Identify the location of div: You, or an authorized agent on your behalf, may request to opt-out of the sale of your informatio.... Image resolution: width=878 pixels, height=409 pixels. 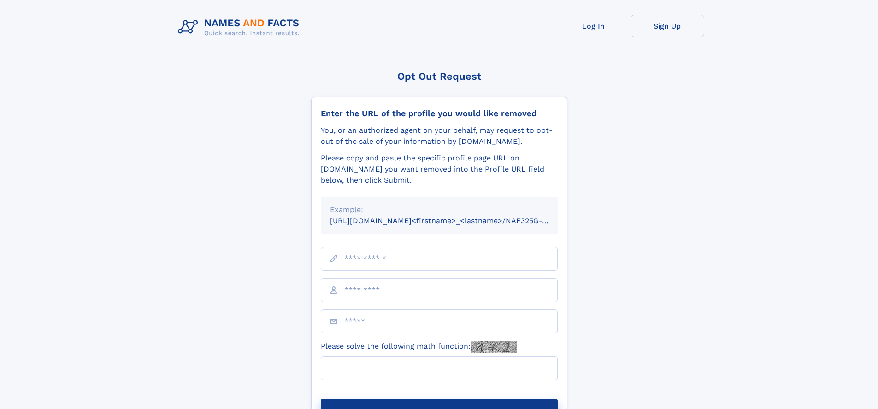
(439, 136).